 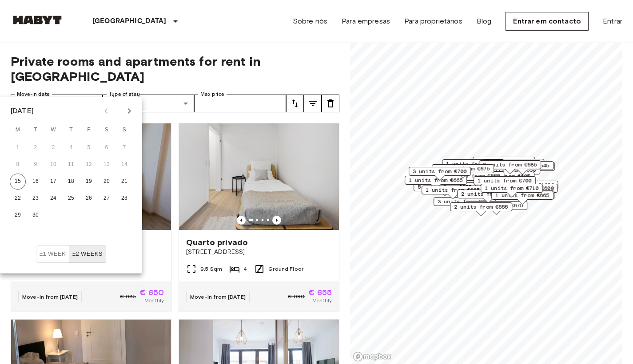 I want to click on span: Quarto privado, so click(x=217, y=242).